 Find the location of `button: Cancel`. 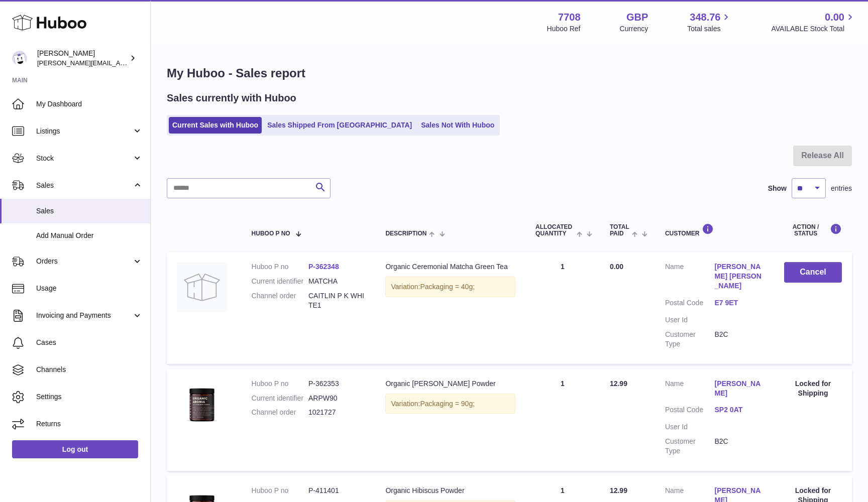

button: Cancel is located at coordinates (812, 272).